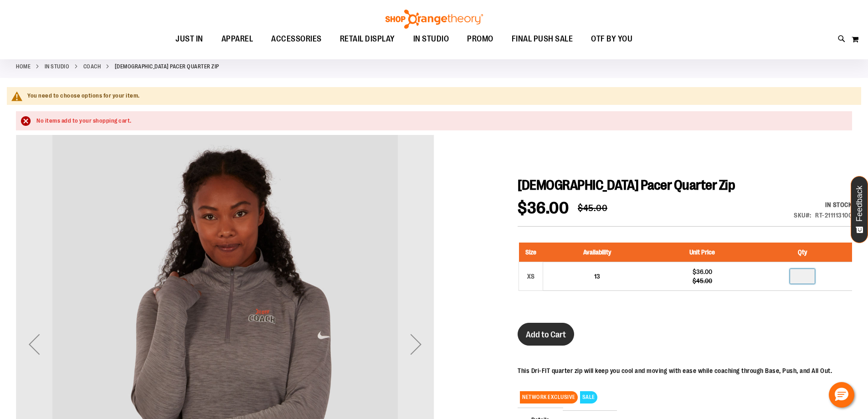 This screenshot has height=419, width=868. Describe the element at coordinates (597, 252) in the screenshot. I see `th: Availability` at that location.